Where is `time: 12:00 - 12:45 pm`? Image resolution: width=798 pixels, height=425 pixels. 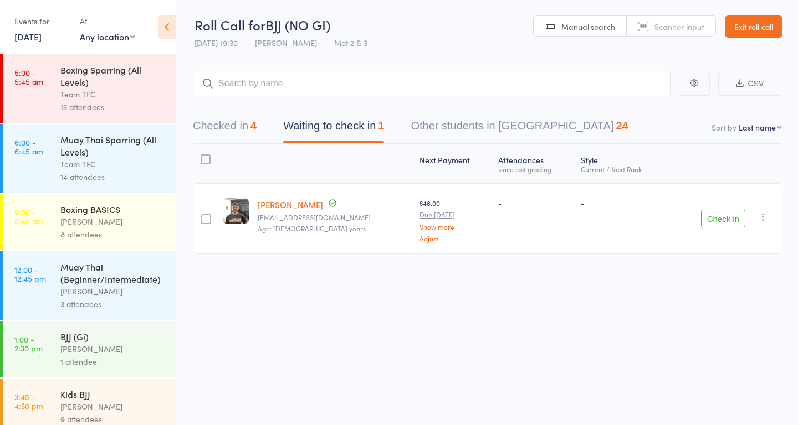
time: 12:00 - 12:45 pm is located at coordinates (30, 274).